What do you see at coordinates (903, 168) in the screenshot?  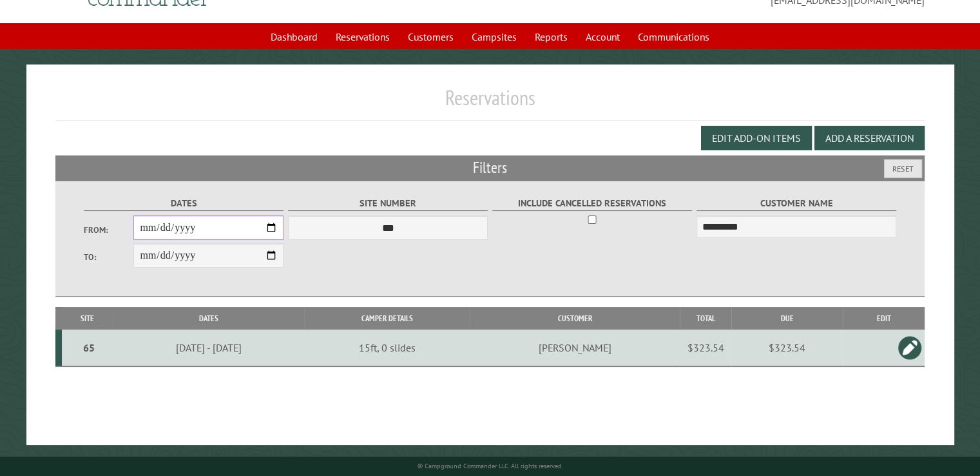 I see `button: Reset` at bounding box center [903, 168].